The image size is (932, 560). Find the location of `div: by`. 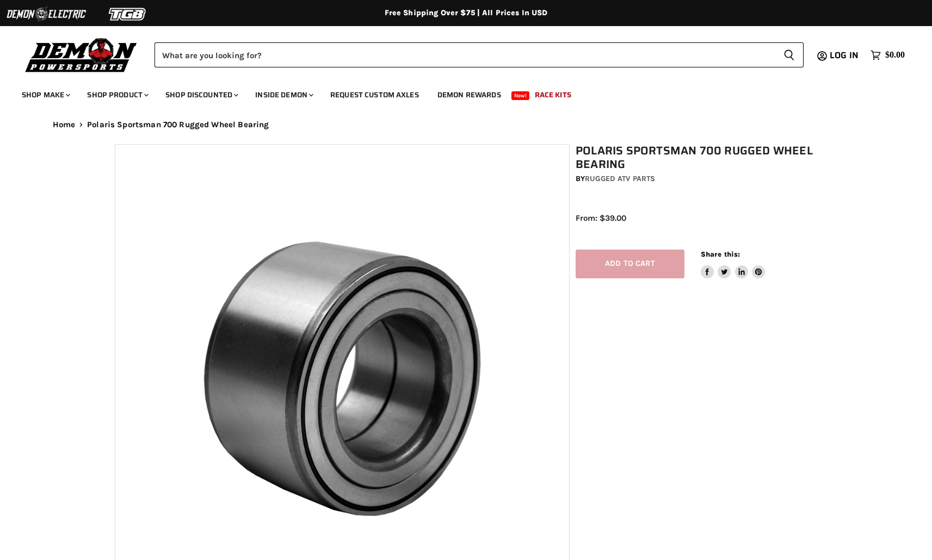

div: by is located at coordinates (700, 179).